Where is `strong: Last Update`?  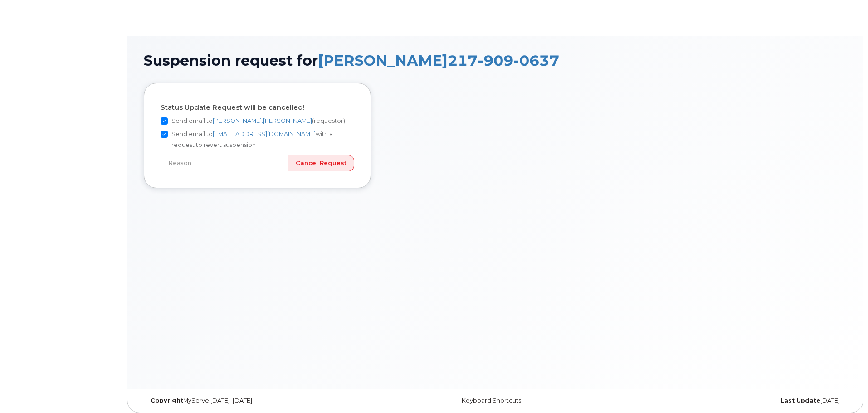
strong: Last Update is located at coordinates (801, 400).